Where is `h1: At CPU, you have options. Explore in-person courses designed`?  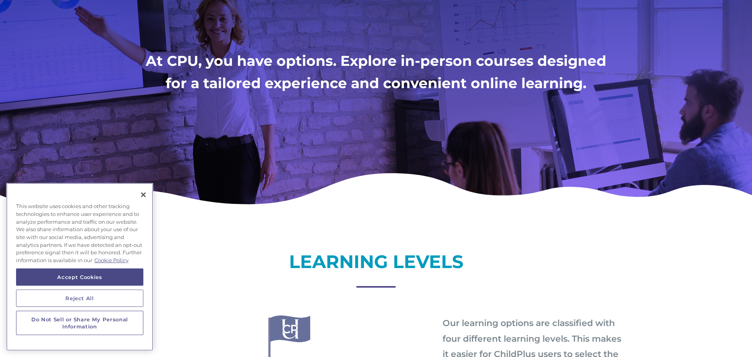
h1: At CPU, you have options. Explore in-person courses designed is located at coordinates (376, 63).